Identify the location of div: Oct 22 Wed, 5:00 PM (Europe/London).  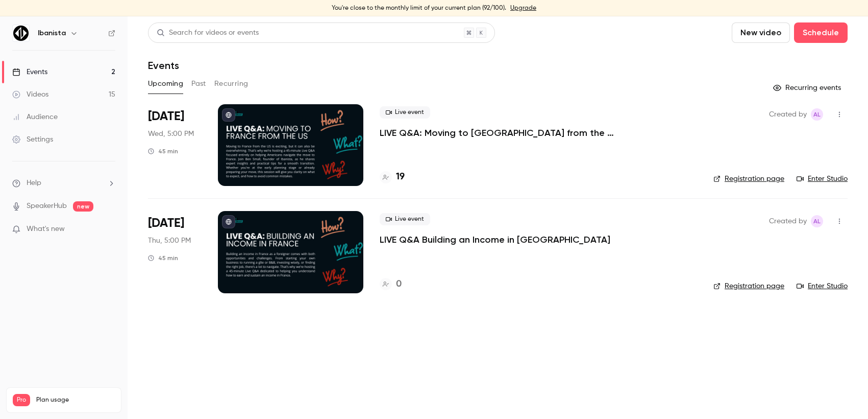
(175, 145).